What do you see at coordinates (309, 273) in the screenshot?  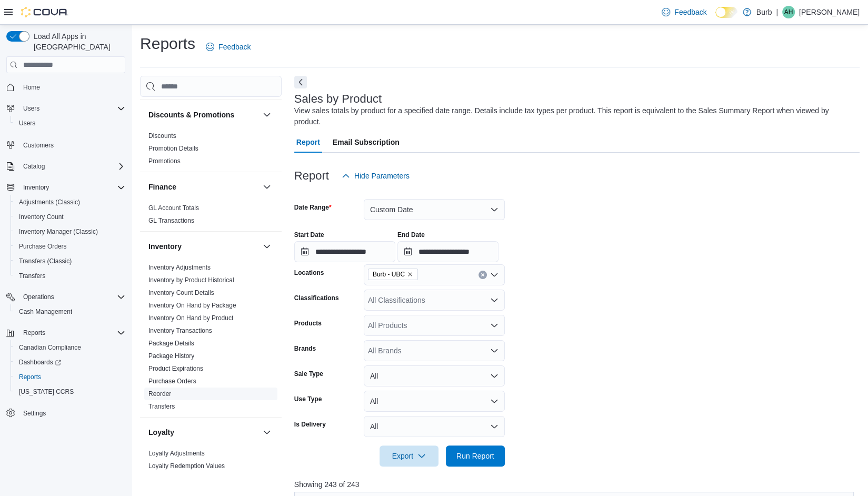 I see `label: Locations` at bounding box center [309, 273].